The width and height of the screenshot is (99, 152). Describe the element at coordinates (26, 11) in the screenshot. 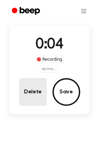

I see `a: Beep` at that location.